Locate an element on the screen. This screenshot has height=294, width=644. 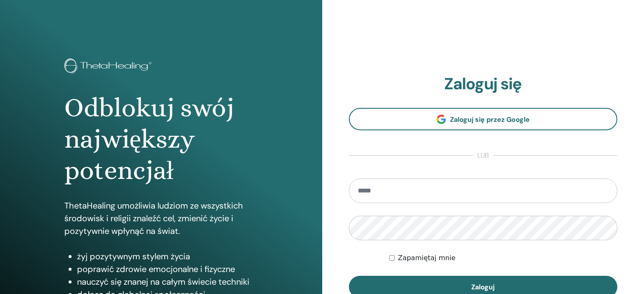
span: Zaloguj się przez Google is located at coordinates (490, 120).